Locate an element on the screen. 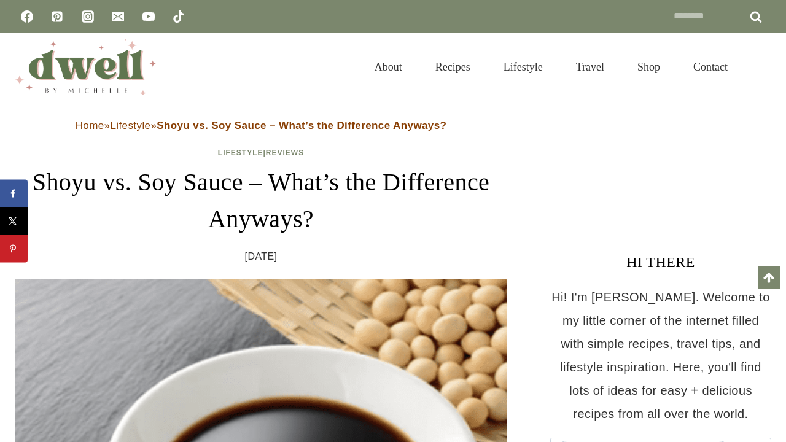 The height and width of the screenshot is (442, 786). a: Instagram is located at coordinates (88, 17).